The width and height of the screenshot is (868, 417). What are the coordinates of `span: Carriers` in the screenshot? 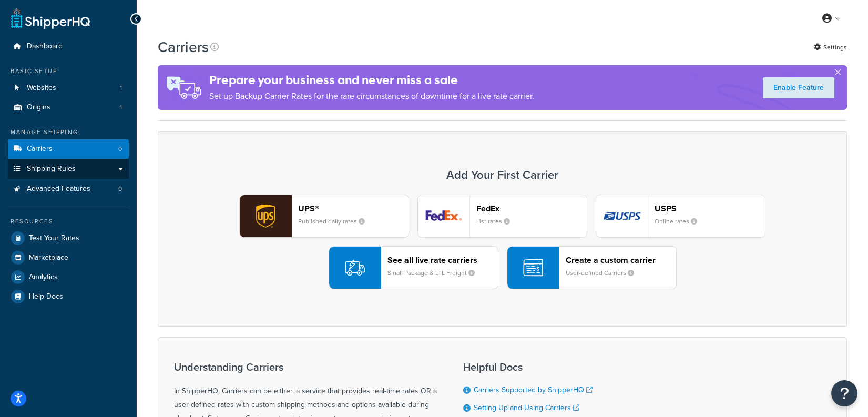 It's located at (39, 149).